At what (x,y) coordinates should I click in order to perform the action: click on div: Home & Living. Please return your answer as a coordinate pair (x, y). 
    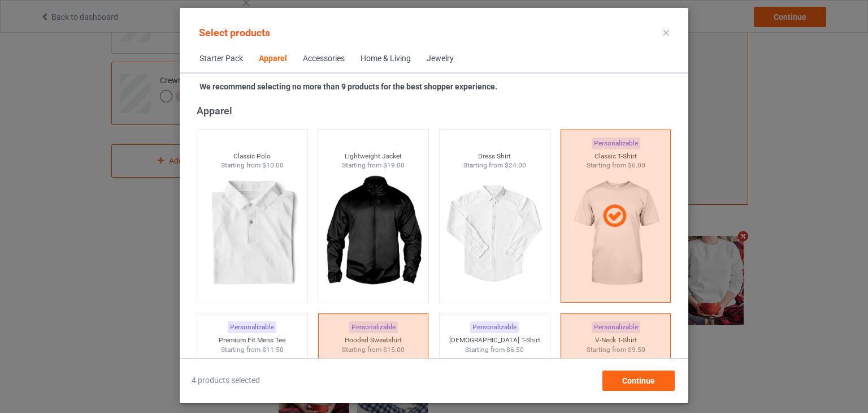
    Looking at the image, I should click on (386, 59).